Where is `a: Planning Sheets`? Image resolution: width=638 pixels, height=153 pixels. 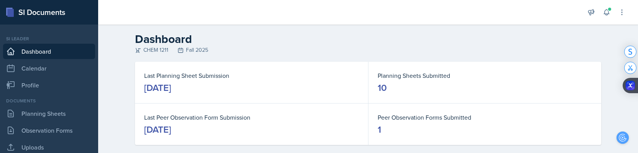 a: Planning Sheets is located at coordinates (49, 113).